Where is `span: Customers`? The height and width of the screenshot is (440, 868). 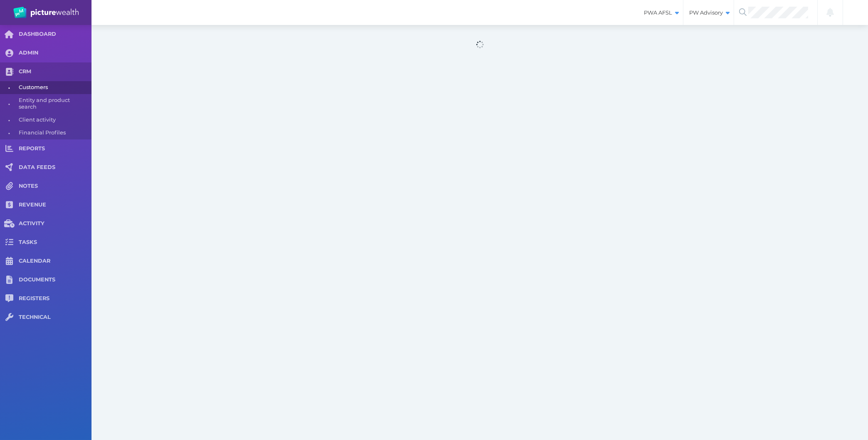 span: Customers is located at coordinates (54, 87).